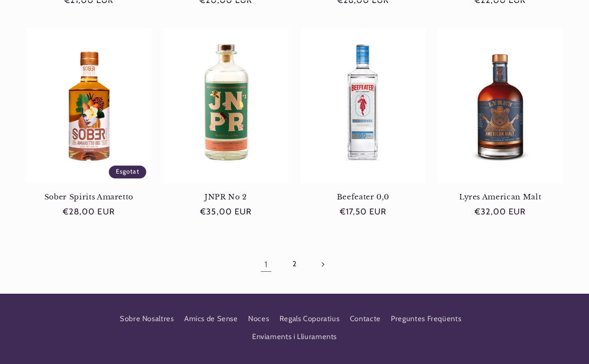 The image size is (589, 364). I want to click on a: Pàgina següent, so click(323, 264).